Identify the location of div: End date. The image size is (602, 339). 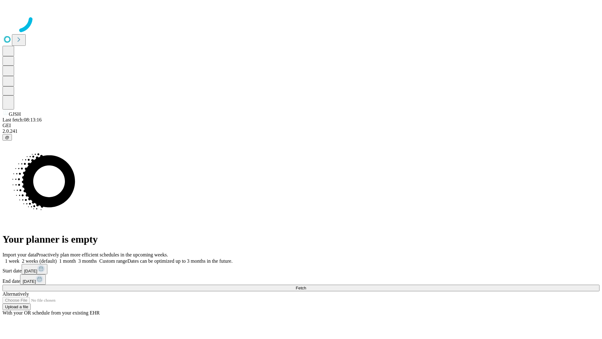
(301, 279).